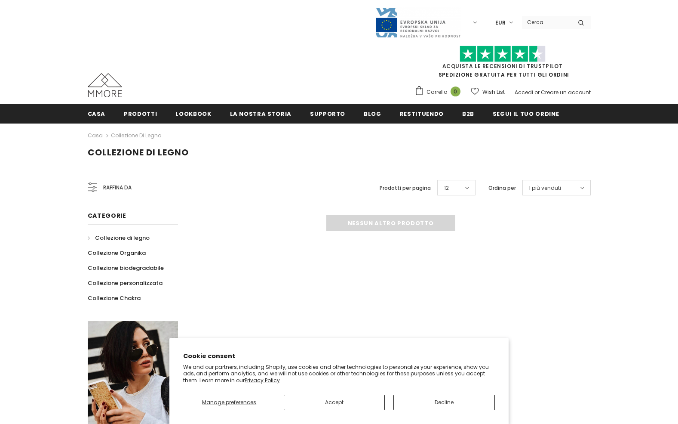  What do you see at coordinates (262, 380) in the screenshot?
I see `a: Privacy Policy` at bounding box center [262, 380].